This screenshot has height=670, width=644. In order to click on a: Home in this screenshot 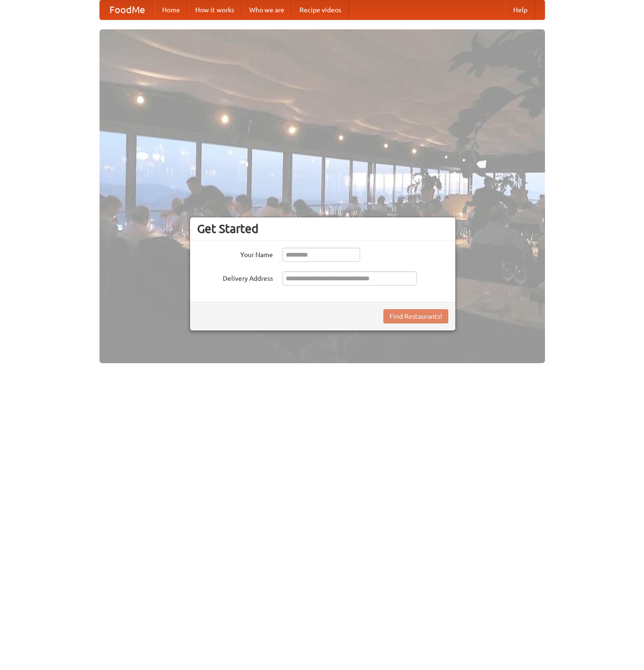, I will do `click(171, 10)`.